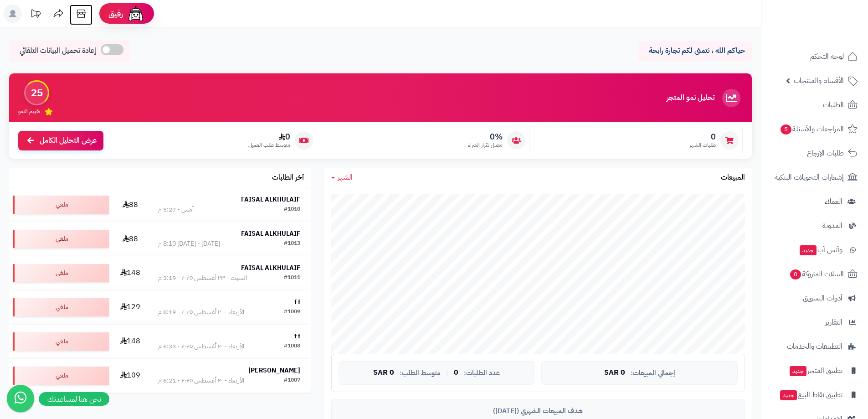 The image size is (868, 419). What do you see at coordinates (176, 210) in the screenshot?
I see `div: أمس - 5:27 م` at bounding box center [176, 210].